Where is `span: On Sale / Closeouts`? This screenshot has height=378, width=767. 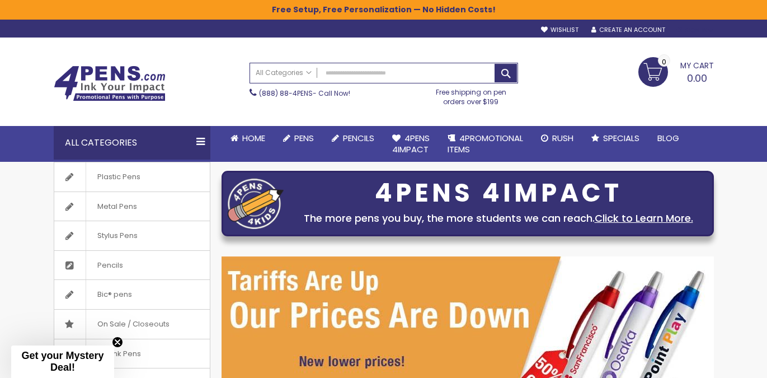
span: On Sale / Closeouts is located at coordinates (133, 324).